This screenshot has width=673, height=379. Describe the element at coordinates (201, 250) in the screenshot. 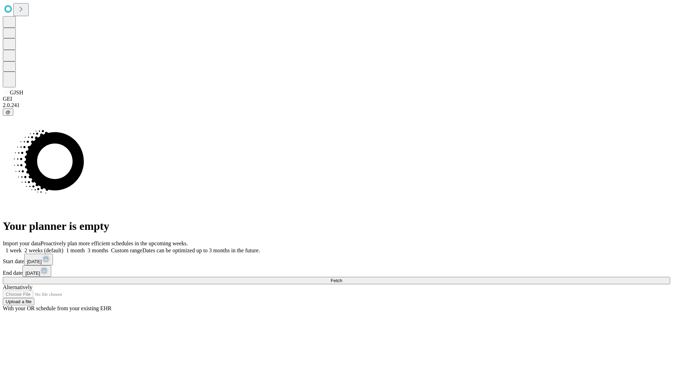

I see `span: Dates can be optimized up to 3 months in the future.` at that location.